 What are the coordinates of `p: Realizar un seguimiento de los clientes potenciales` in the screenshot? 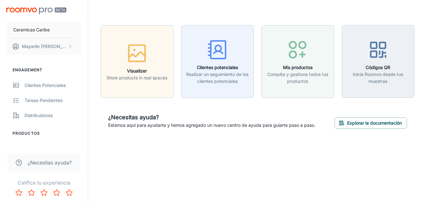 It's located at (218, 78).